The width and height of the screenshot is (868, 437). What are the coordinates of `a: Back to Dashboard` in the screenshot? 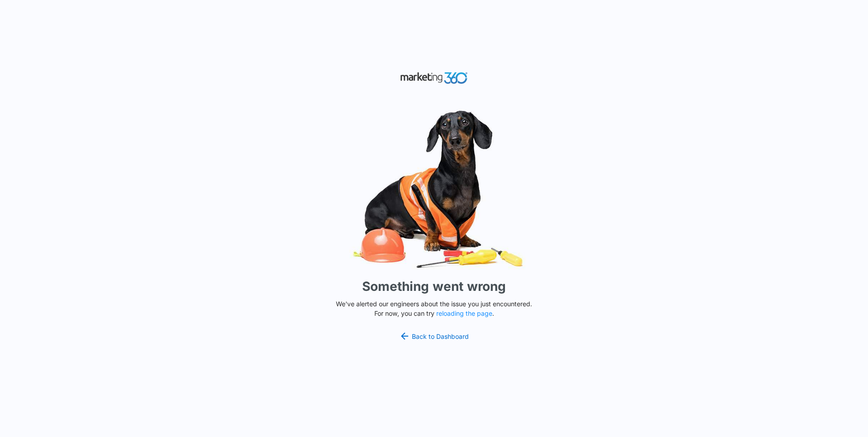 It's located at (434, 336).